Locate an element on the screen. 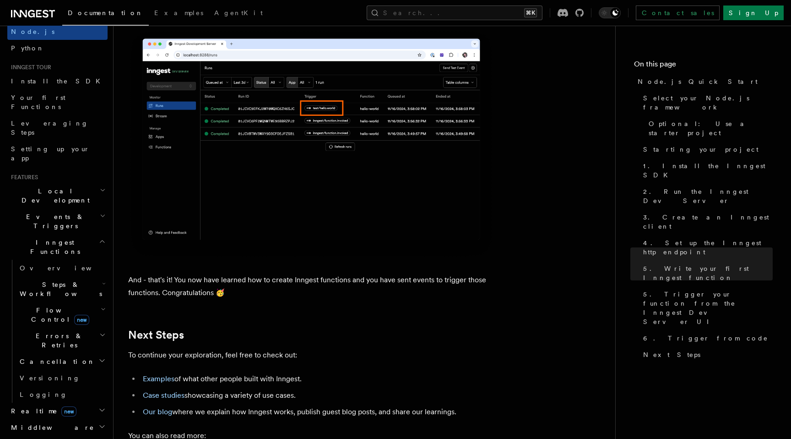  span: Logging is located at coordinates (44, 394).